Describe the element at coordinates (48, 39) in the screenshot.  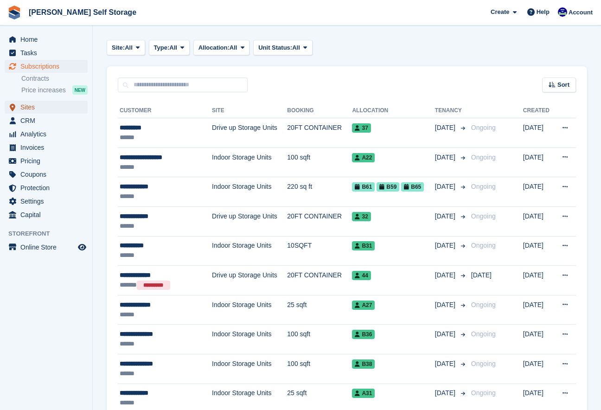
I see `span: Home` at that location.